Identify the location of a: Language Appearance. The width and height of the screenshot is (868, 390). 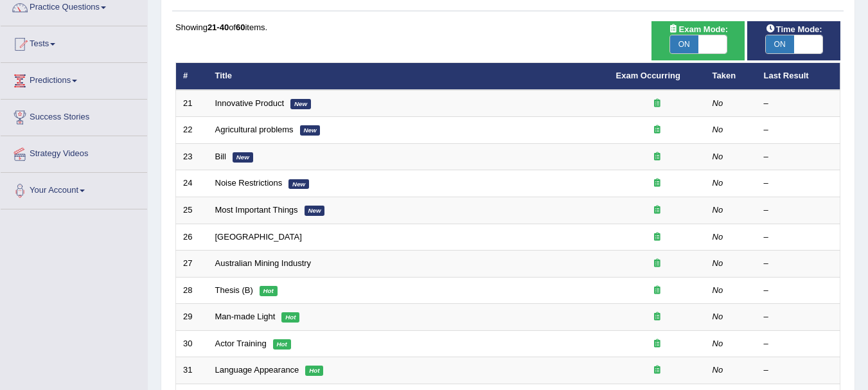
(257, 369).